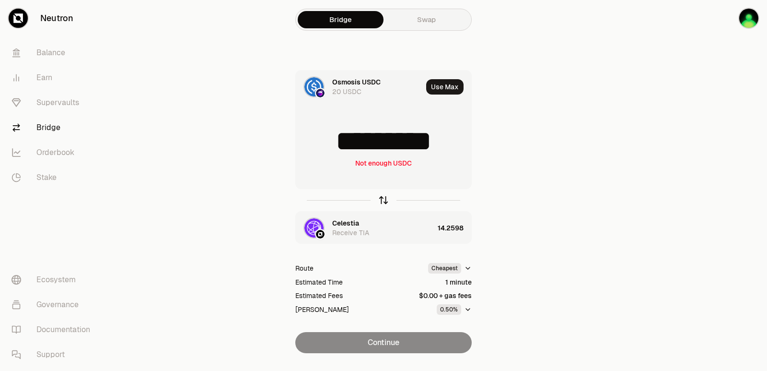 Image resolution: width=767 pixels, height=371 pixels. I want to click on button: TIA LogoNeutron LogoCelestiaReceive TIA14.2598, so click(384, 228).